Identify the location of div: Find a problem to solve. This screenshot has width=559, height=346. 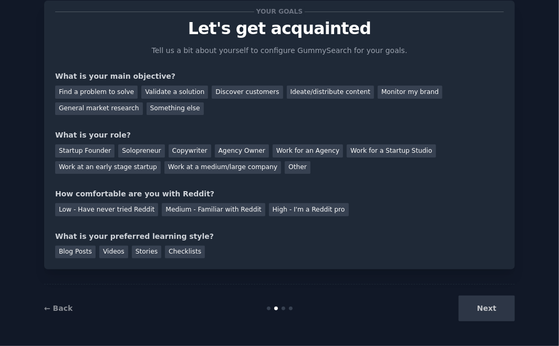
(96, 92).